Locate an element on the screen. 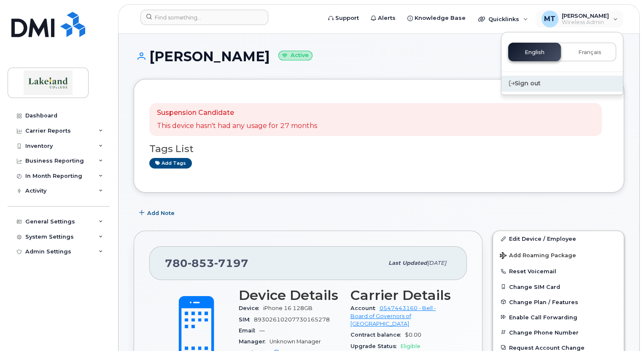 The image size is (644, 351). span: Unknown Manager is located at coordinates (295, 341).